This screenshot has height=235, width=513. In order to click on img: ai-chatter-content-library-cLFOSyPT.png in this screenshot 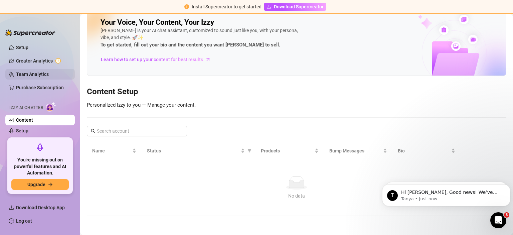, I will do `click(454, 41)`.